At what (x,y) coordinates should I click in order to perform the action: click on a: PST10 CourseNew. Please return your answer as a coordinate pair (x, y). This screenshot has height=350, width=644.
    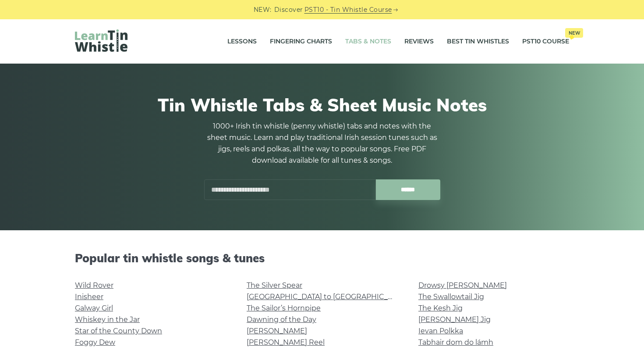
    Looking at the image, I should click on (546, 41).